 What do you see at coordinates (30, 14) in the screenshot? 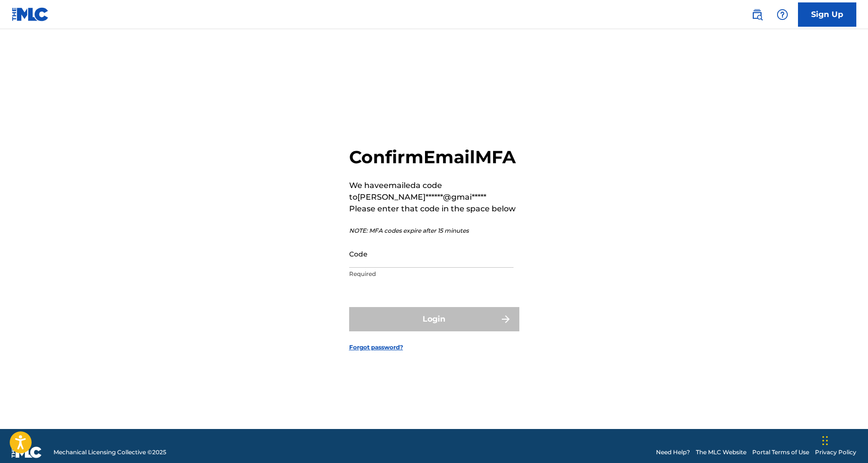
I see `img: MLC Logo` at bounding box center [30, 14].